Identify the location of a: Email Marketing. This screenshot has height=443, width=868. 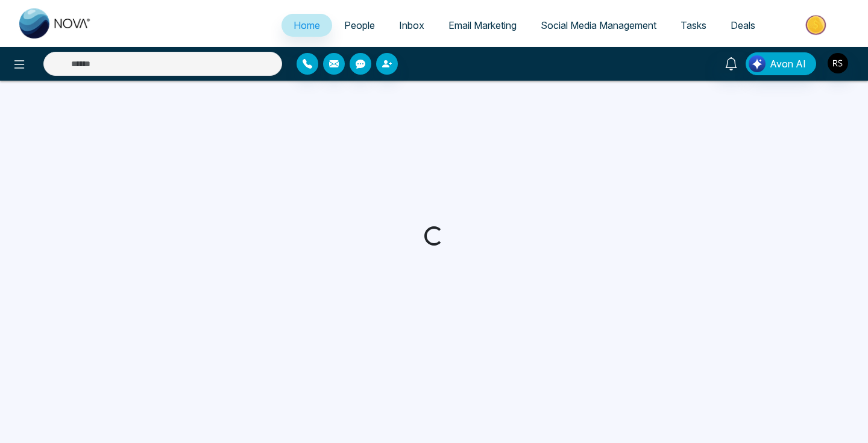
(482, 26).